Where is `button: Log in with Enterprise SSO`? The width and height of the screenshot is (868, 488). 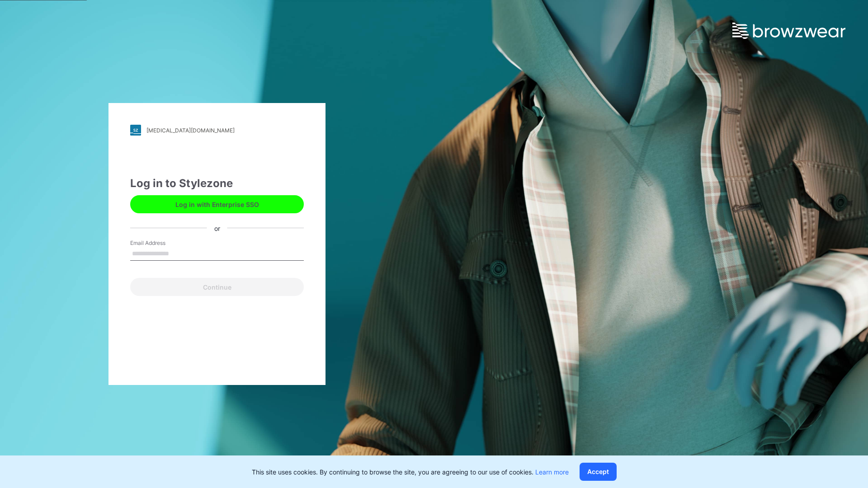
button: Log in with Enterprise SSO is located at coordinates (217, 204).